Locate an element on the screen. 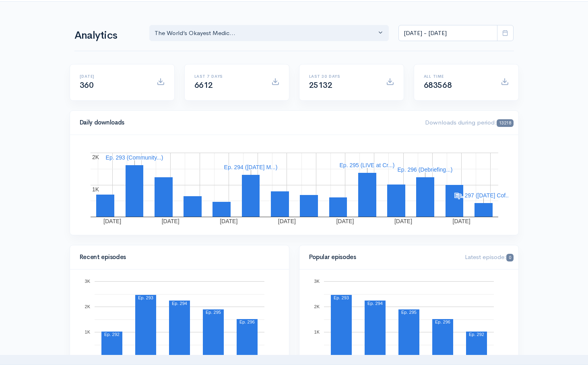 The image size is (588, 365). text: Ep. 293 (Community...) is located at coordinates (134, 157).